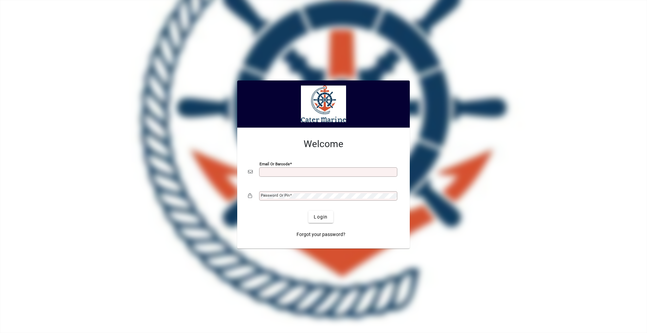 This screenshot has width=647, height=333. What do you see at coordinates (321, 235) in the screenshot?
I see `a: Forgot your password?` at bounding box center [321, 235].